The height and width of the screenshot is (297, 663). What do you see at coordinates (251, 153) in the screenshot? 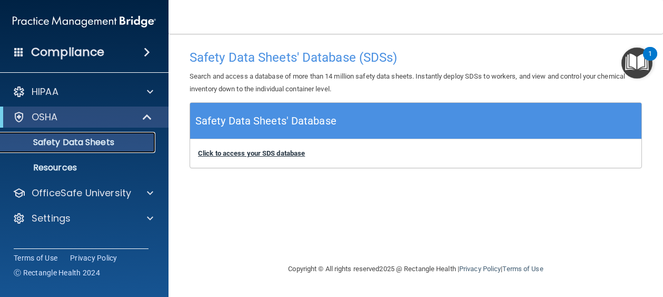
I see `a: Click to access your SDS database` at bounding box center [251, 153].